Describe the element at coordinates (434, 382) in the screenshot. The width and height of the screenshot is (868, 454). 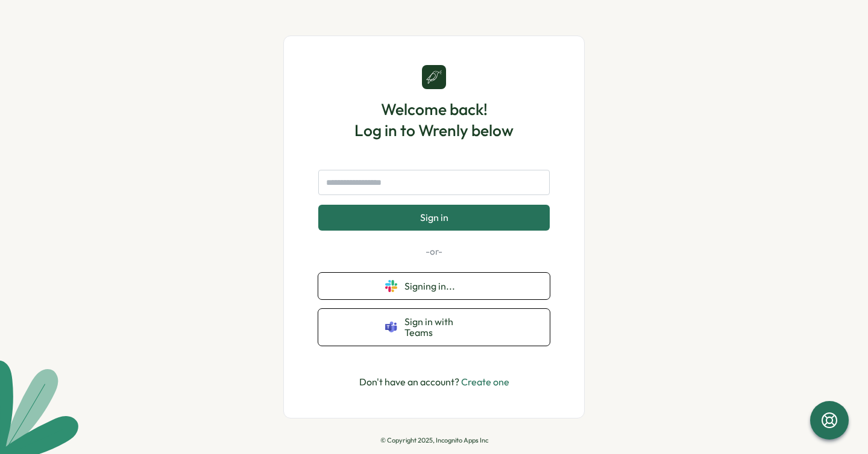
I see `p: Don't have an account?` at that location.